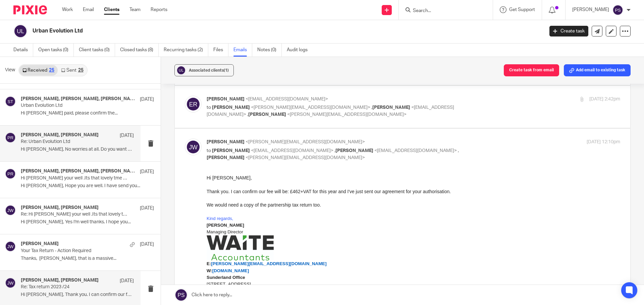 This screenshot has height=305, width=644. What do you see at coordinates (139, 50) in the screenshot?
I see `a: Closed tasks (8)` at bounding box center [139, 50].